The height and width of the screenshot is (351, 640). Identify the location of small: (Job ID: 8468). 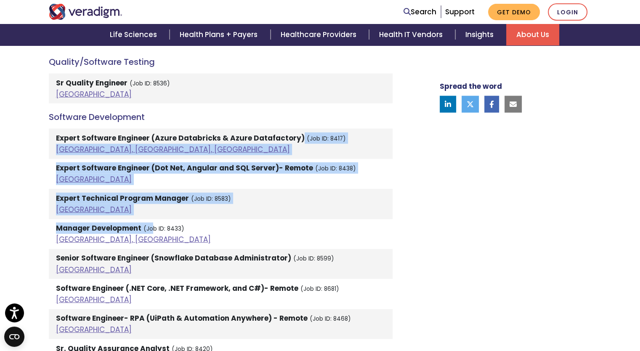
(330, 318).